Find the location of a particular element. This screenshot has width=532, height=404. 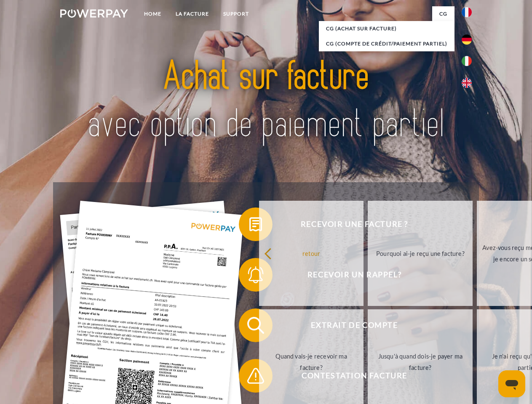

img: en is located at coordinates (467, 83).